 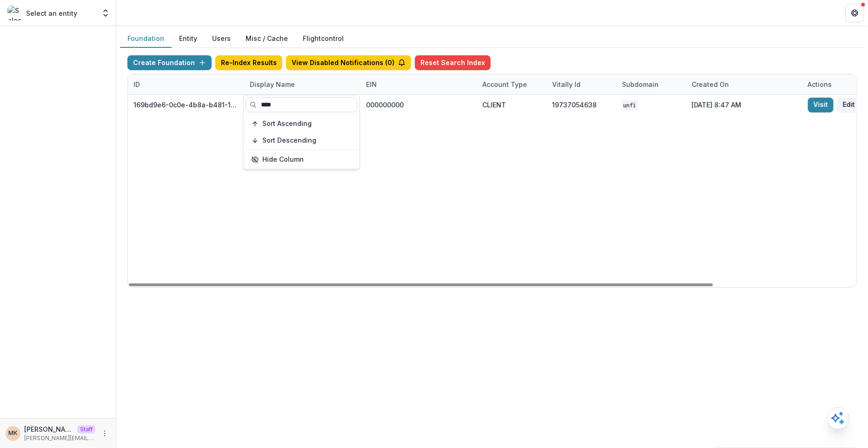 What do you see at coordinates (849, 105) in the screenshot?
I see `button: Edit` at bounding box center [849, 105].